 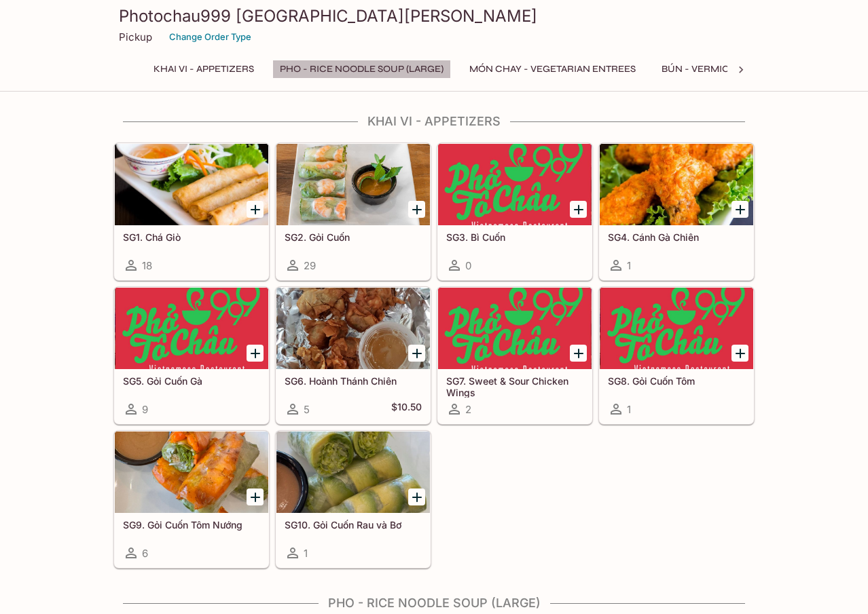 What do you see at coordinates (192, 525) in the screenshot?
I see `h5: SG9. Gỏi Cuốn Tôm Nướng` at bounding box center [192, 525].